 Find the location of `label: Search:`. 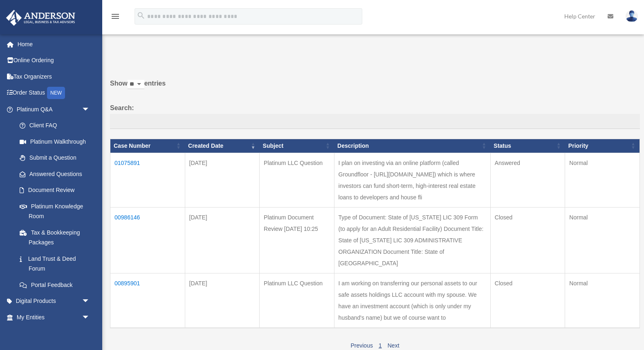

label: Search: is located at coordinates (375, 116).